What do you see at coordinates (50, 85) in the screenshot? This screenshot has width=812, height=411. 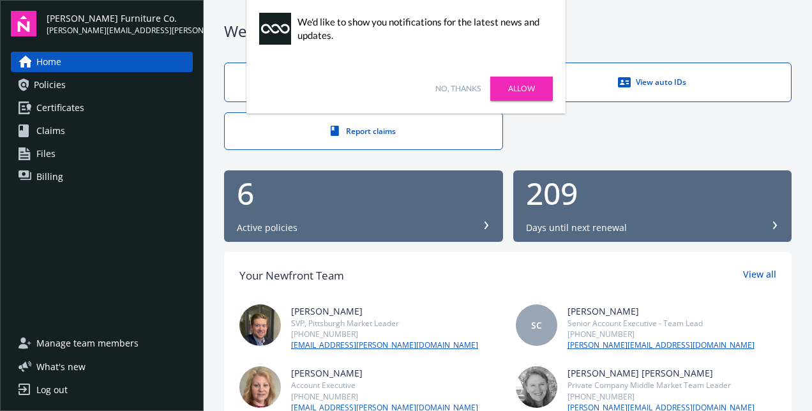 I see `span: Policies` at bounding box center [50, 85].